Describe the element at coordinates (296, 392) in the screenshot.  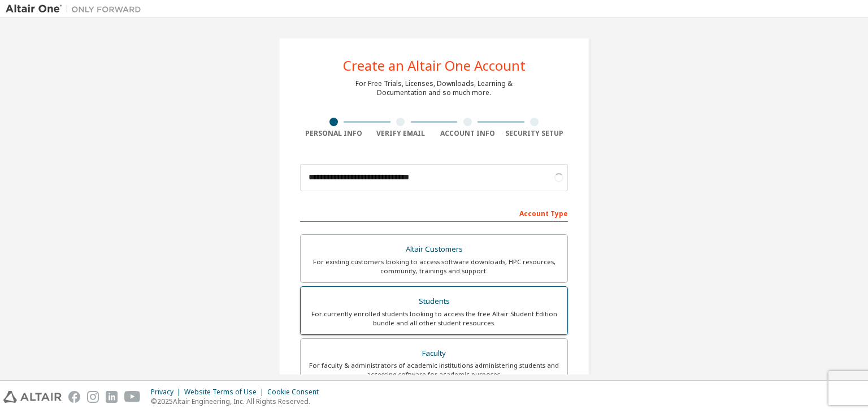
I see `div: Cookie Consent` at that location.